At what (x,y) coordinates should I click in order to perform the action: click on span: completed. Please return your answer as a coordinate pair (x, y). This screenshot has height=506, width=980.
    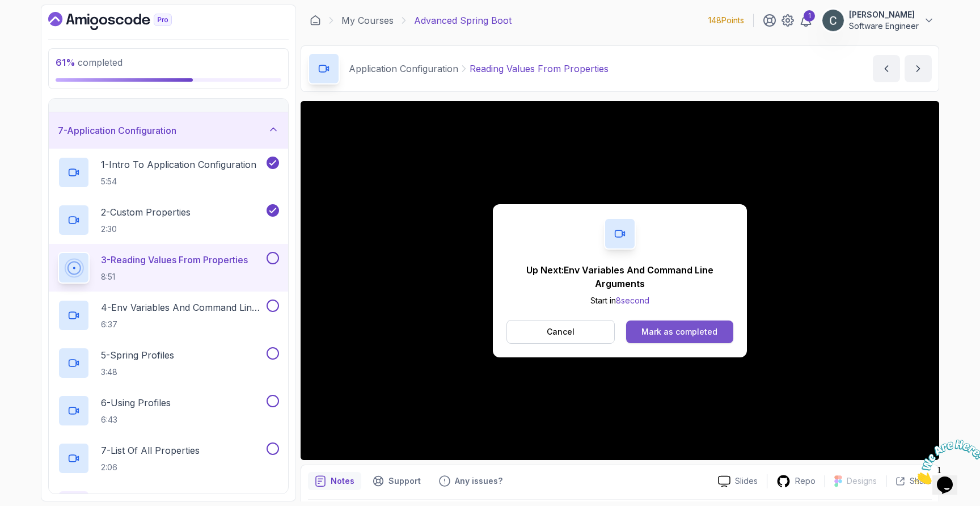
    Looking at the image, I should click on (89, 63).